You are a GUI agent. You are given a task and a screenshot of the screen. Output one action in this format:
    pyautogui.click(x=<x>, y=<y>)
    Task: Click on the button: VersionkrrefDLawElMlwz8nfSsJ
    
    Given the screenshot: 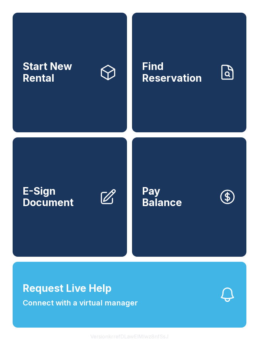 What is the action you would take?
    pyautogui.click(x=130, y=336)
    